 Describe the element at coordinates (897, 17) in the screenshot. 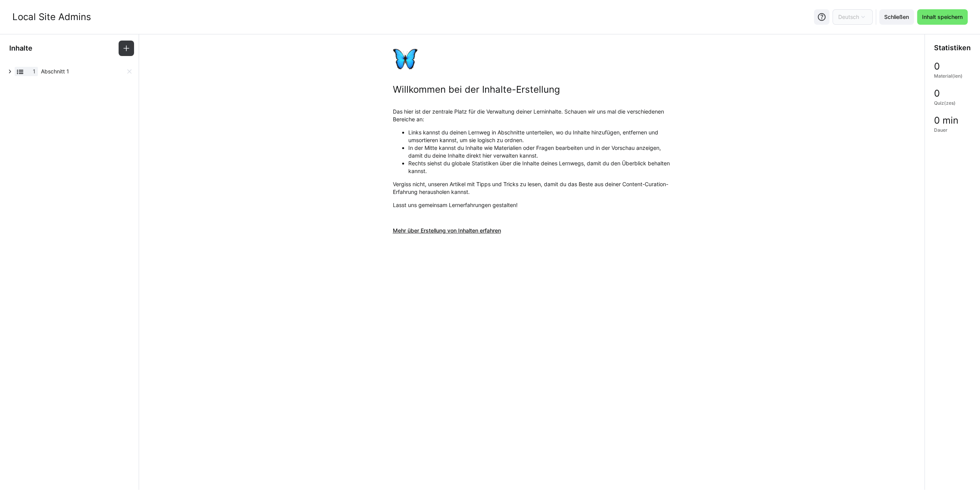

I see `span: Schließen` at that location.